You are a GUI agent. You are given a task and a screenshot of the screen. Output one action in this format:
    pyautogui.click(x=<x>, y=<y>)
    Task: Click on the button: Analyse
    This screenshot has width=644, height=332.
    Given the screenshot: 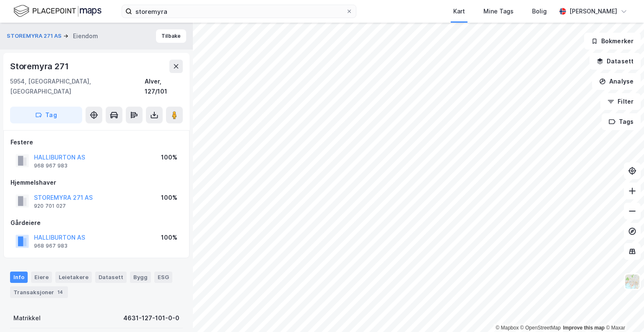 What is the action you would take?
    pyautogui.click(x=616, y=81)
    